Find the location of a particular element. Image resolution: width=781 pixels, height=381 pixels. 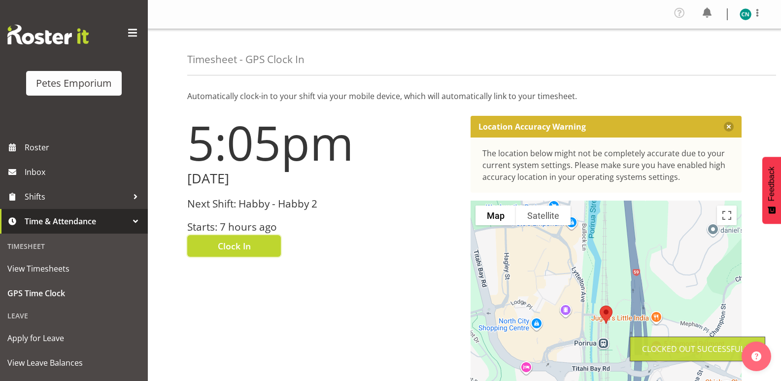

h1: 5:05pm is located at coordinates (323, 142).